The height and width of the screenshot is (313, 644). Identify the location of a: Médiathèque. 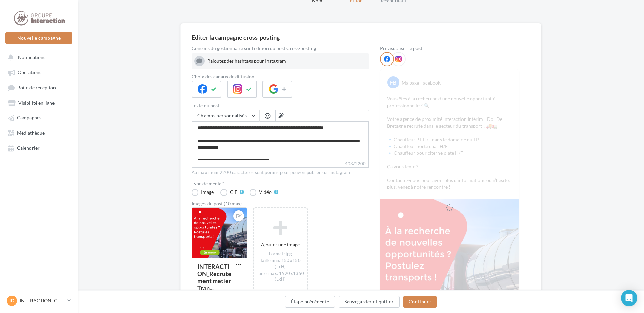
(39, 133).